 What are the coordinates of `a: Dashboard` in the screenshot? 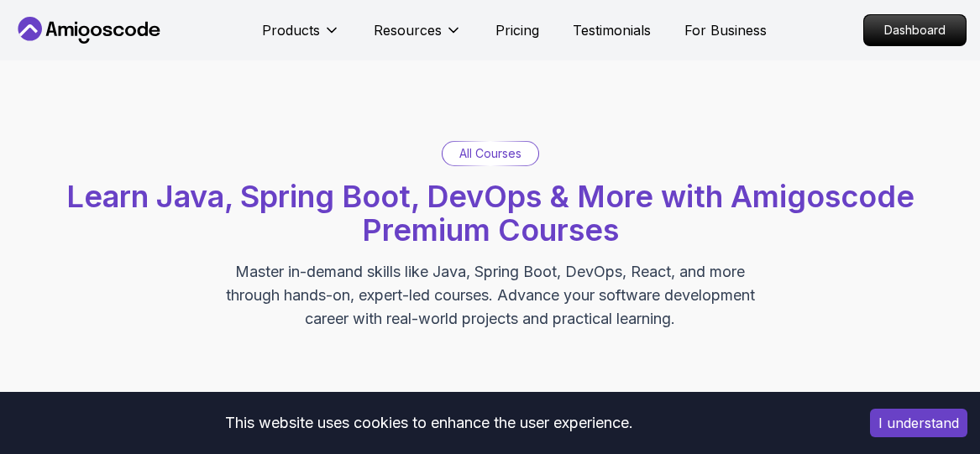 It's located at (915, 31).